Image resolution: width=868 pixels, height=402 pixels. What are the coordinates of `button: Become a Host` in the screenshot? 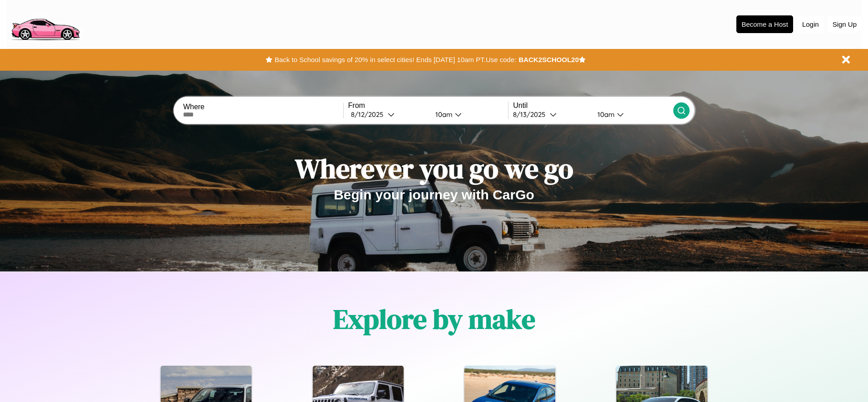 It's located at (764, 24).